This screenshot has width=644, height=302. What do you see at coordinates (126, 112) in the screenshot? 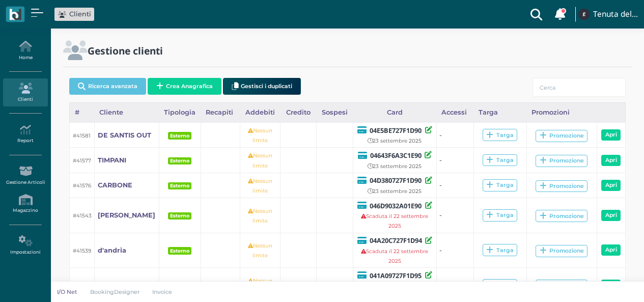
I see `div: Cliente` at bounding box center [126, 112].